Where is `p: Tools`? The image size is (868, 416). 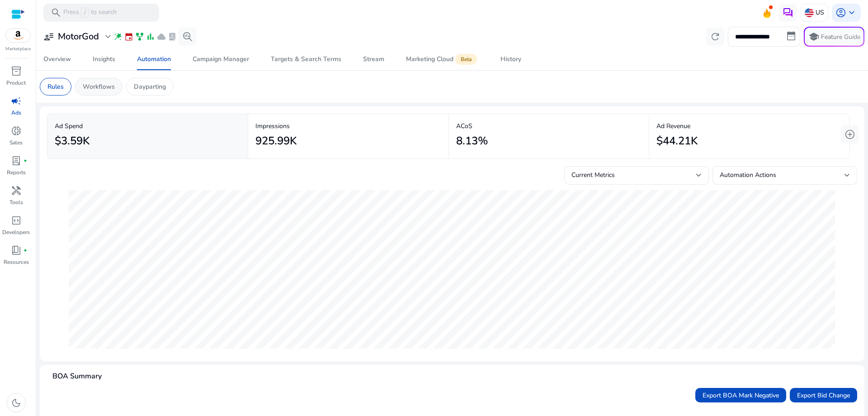 p: Tools is located at coordinates (17, 202).